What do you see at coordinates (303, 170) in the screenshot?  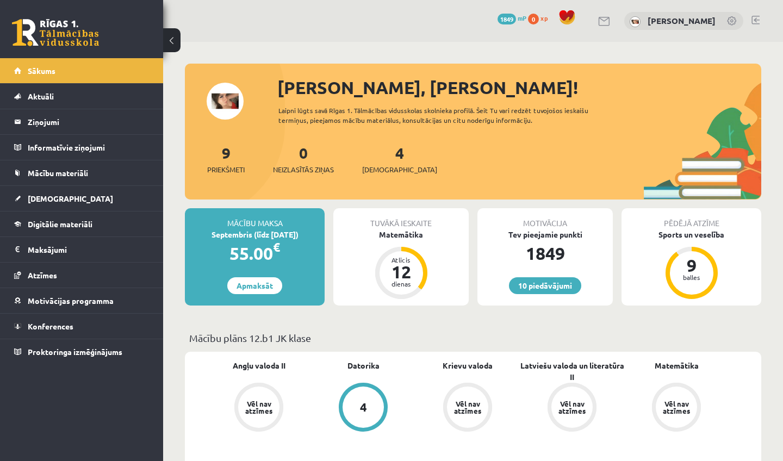 I see `span: Neizlasītās ziņas` at bounding box center [303, 170].